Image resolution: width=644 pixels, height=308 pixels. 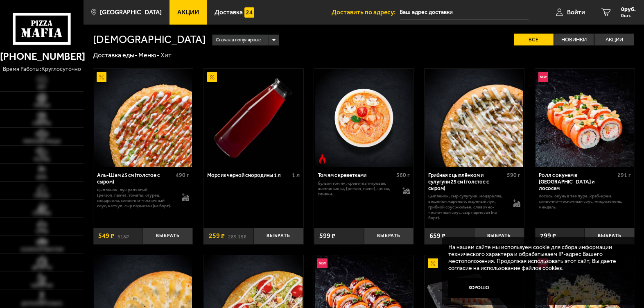 What do you see at coordinates (148, 55) in the screenshot?
I see `a: Меню-` at bounding box center [148, 55].